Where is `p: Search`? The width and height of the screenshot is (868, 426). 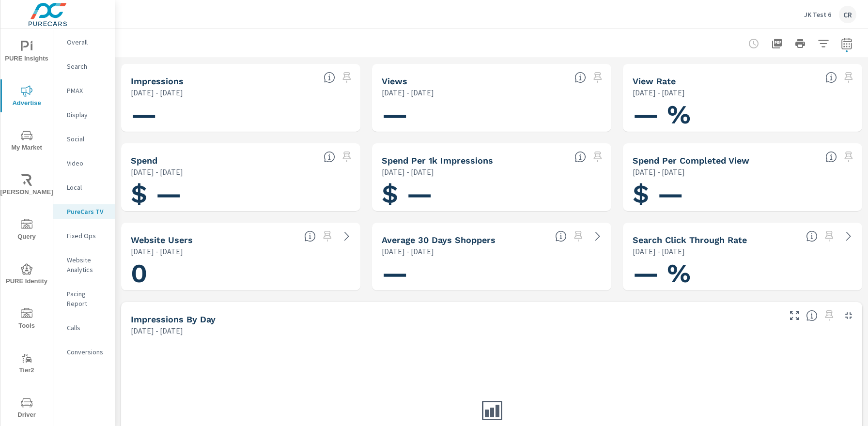 p: Search is located at coordinates (87, 66).